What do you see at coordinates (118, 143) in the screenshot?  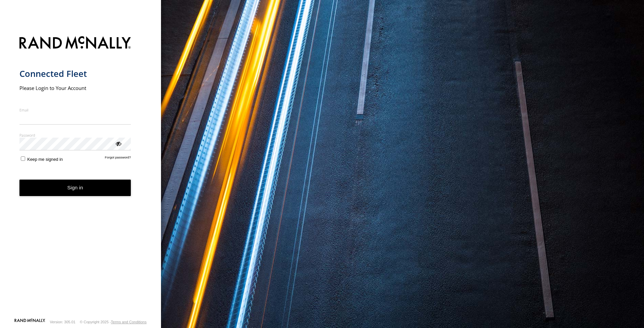 I see `div: ViewPassword` at bounding box center [118, 143].